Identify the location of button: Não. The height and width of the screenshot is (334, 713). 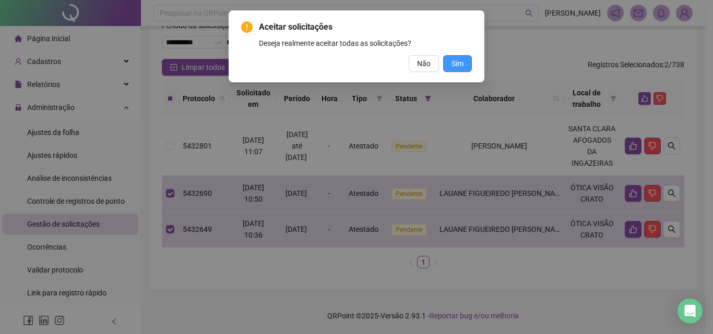
(424, 64).